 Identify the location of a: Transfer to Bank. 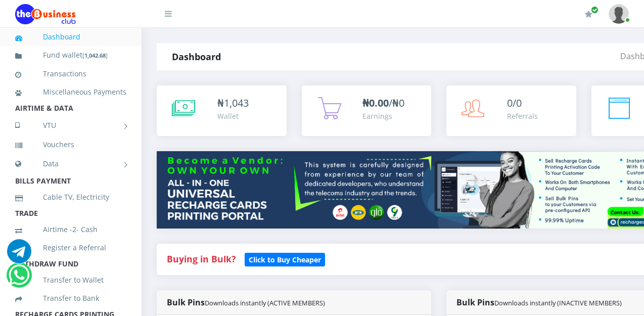
(71, 298).